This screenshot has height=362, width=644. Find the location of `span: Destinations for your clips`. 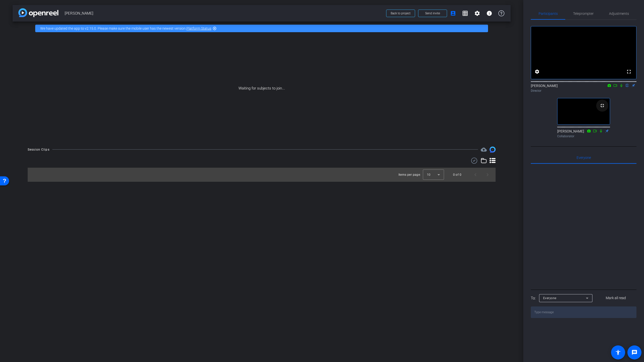

span: Destinations for your clips is located at coordinates (483, 150).